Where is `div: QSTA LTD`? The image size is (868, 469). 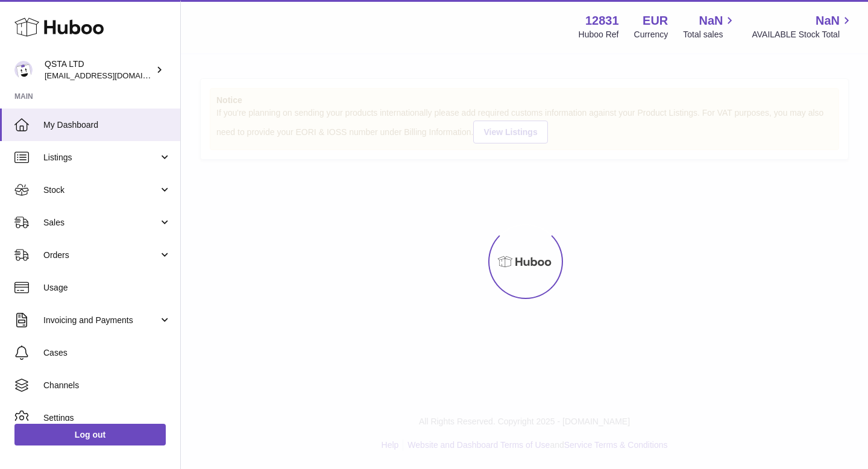 div: QSTA LTD is located at coordinates (99, 70).